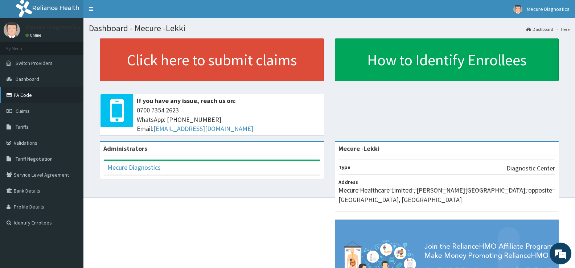  I want to click on span: Tariffs, so click(22, 127).